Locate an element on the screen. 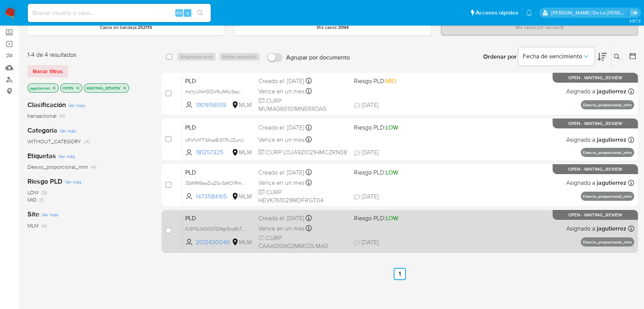 The width and height of the screenshot is (644, 309). span: s is located at coordinates (187, 13).